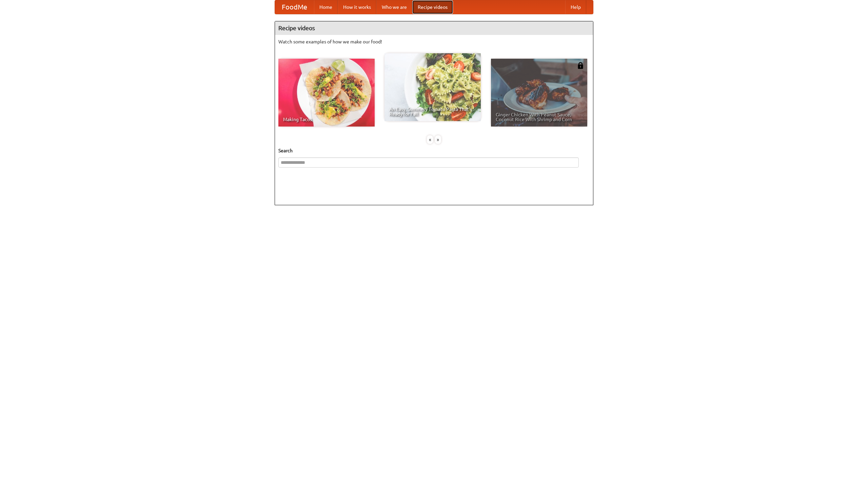  I want to click on a: An Easy, Summery Tomato Pasta That's Ready for Fall, so click(433, 88).